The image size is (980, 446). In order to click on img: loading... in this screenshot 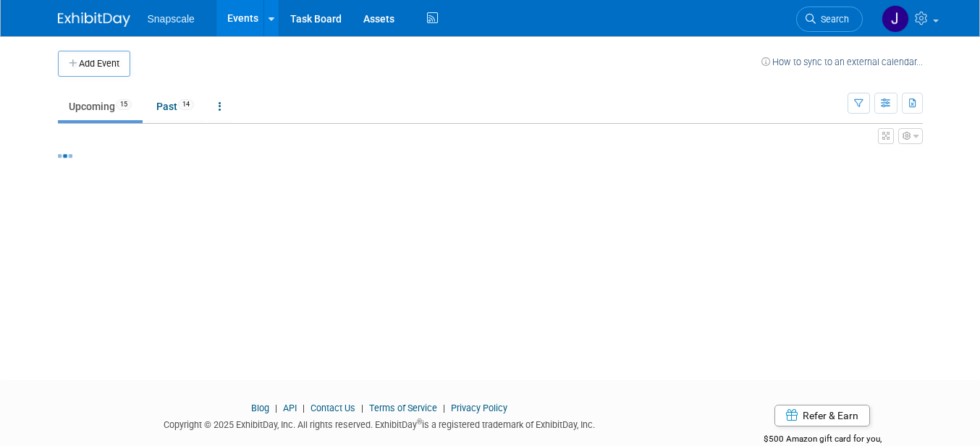, I will do `click(65, 155)`.